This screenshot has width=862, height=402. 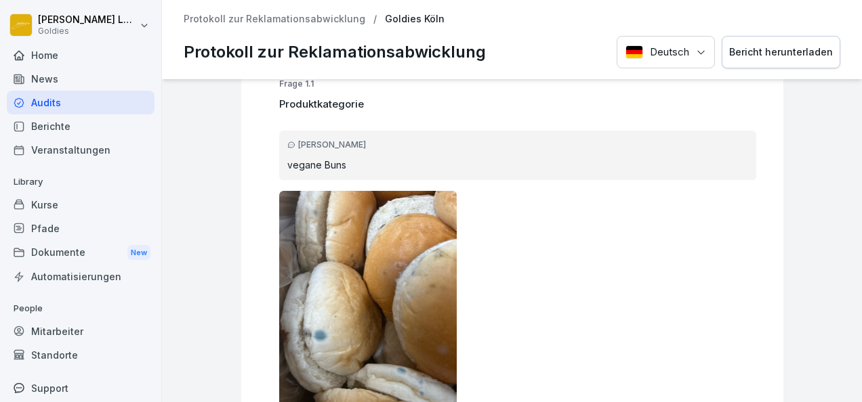 What do you see at coordinates (81, 331) in the screenshot?
I see `a: Mitarbeiter` at bounding box center [81, 331].